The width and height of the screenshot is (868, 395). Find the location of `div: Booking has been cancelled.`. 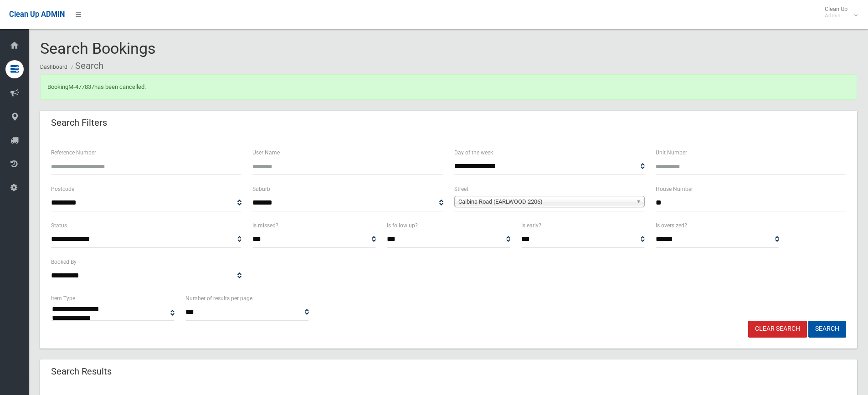

div: Booking has been cancelled. is located at coordinates (449, 87).